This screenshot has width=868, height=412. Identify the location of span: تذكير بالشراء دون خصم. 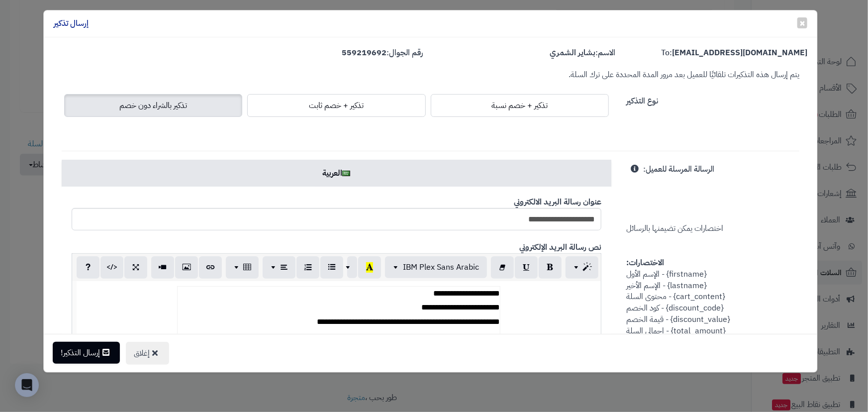
(153, 105).